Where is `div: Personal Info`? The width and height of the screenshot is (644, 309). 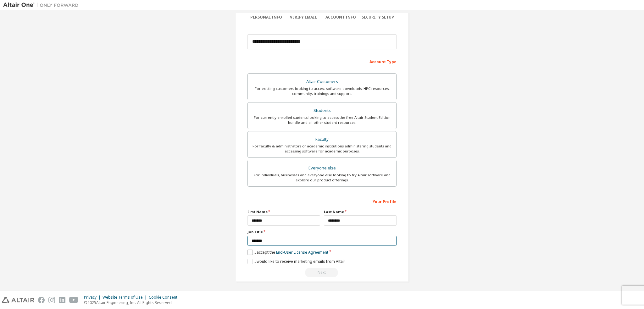 div: Personal Info is located at coordinates (266, 17).